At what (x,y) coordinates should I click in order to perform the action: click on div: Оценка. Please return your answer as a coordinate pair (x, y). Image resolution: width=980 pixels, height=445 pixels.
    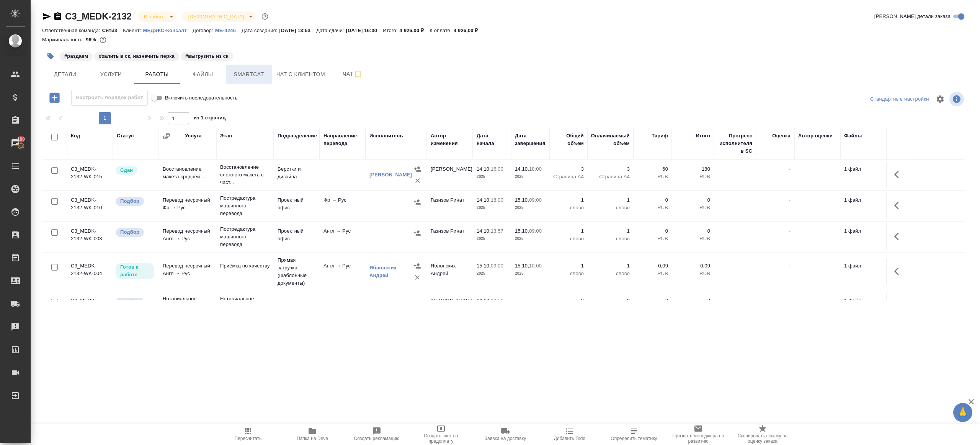
    Looking at the image, I should click on (781, 136).